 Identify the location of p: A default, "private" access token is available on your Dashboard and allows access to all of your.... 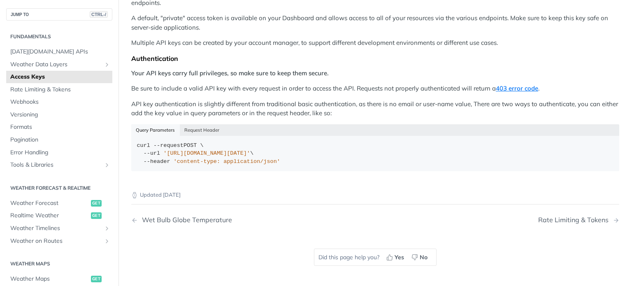
(376, 23).